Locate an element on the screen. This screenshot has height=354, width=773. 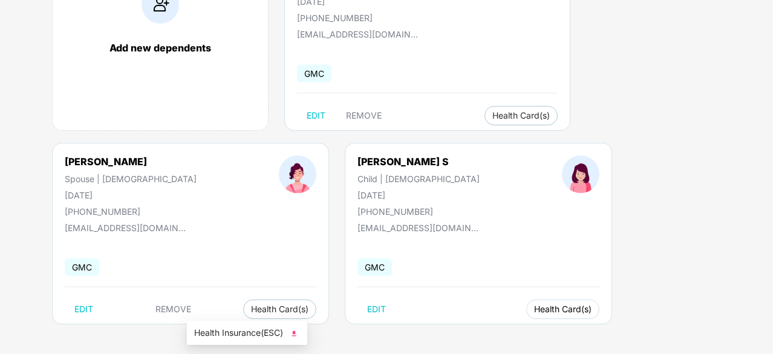
span: Health Insurance(ESC) is located at coordinates (247, 333).